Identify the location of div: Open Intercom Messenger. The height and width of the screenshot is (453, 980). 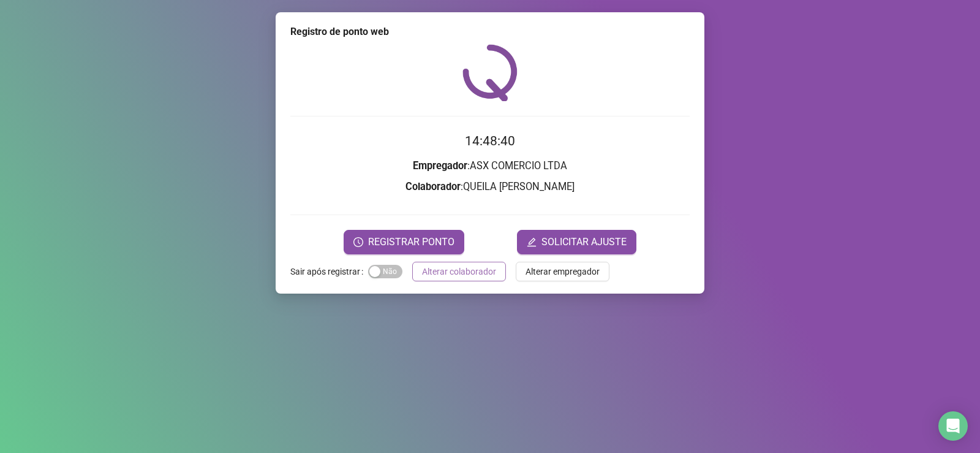
(953, 426).